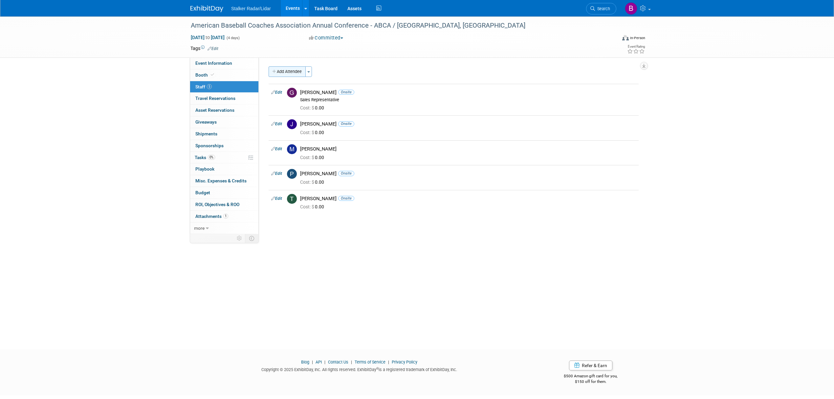 The height and width of the screenshot is (399, 834). What do you see at coordinates (224, 181) in the screenshot?
I see `a: Misc. Expenses & Credits` at bounding box center [224, 181].